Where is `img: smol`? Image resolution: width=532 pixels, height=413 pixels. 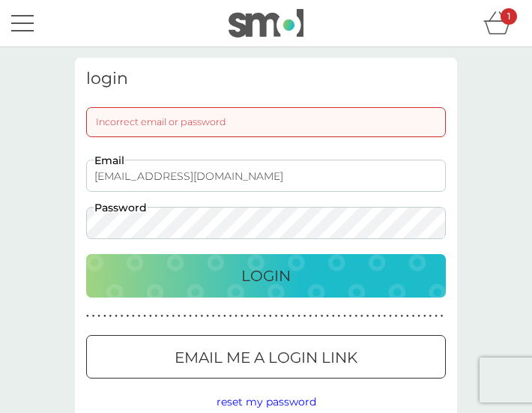 img: smol is located at coordinates (266, 23).